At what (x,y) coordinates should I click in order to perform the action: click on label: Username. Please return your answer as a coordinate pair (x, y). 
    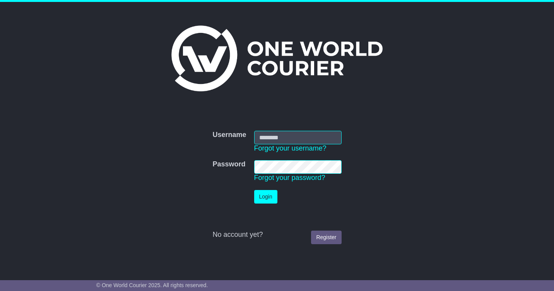
    Looking at the image, I should click on (229, 135).